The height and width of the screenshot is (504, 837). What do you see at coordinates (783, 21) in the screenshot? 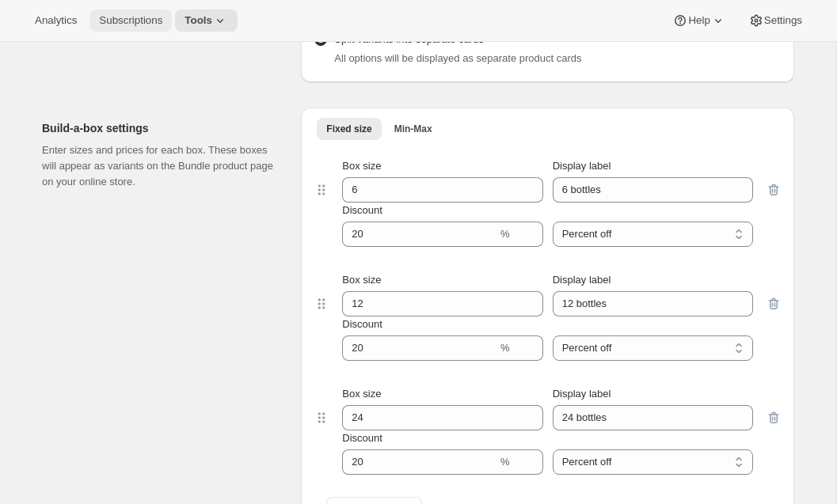
I see `span: Settings` at bounding box center [783, 21].